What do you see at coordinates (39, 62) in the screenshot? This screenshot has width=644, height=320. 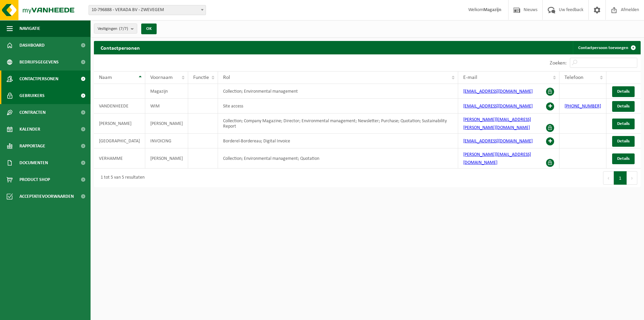 I see `span: Bedrijfsgegevens` at bounding box center [39, 62].